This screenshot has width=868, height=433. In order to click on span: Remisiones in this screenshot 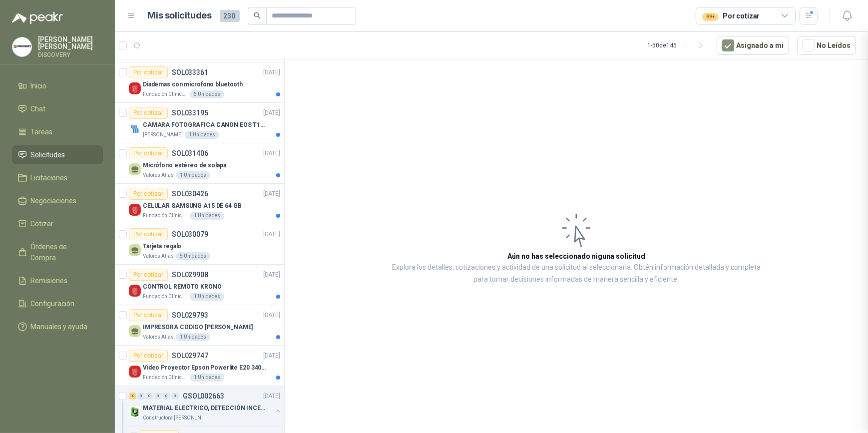, I will do `click(49, 280)`.